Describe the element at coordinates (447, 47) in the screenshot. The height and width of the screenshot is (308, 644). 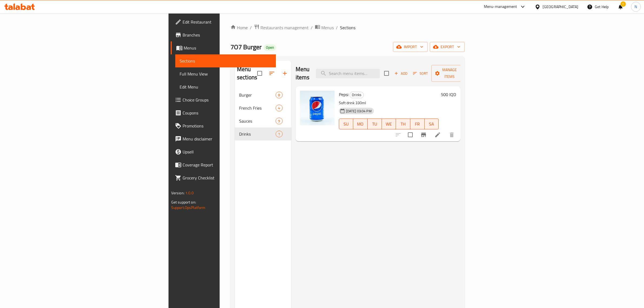
I see `button: export` at that location.